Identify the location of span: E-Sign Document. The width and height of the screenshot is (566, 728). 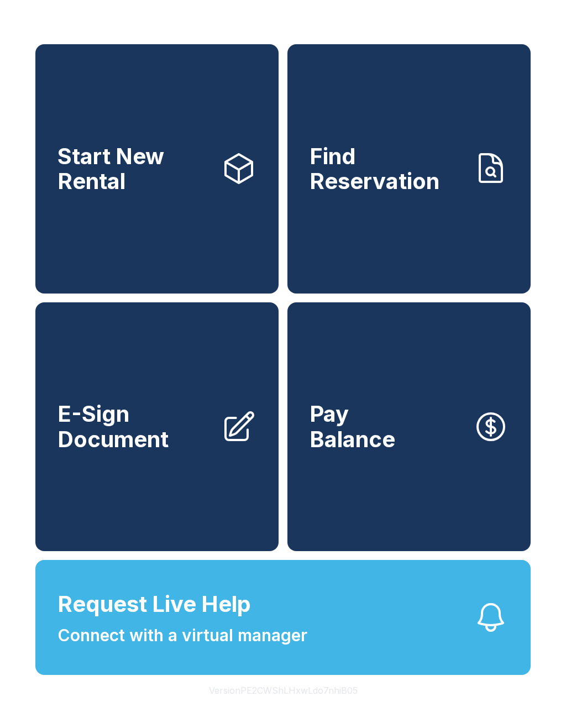
(135, 426).